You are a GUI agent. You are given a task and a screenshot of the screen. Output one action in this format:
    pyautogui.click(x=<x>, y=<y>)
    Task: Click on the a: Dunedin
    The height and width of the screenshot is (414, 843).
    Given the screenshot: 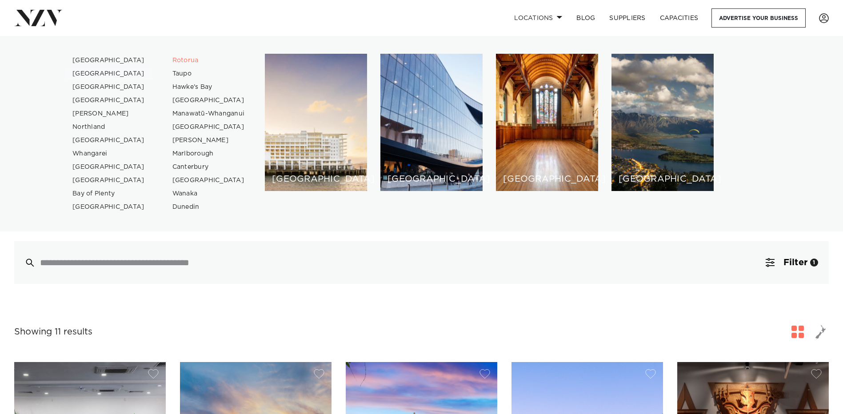 What is the action you would take?
    pyautogui.click(x=208, y=207)
    